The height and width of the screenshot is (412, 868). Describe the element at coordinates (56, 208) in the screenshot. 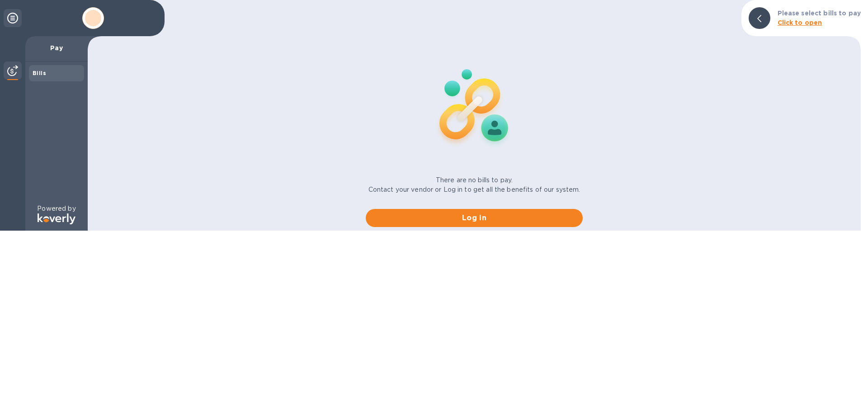

I see `p: Powered by` at that location.